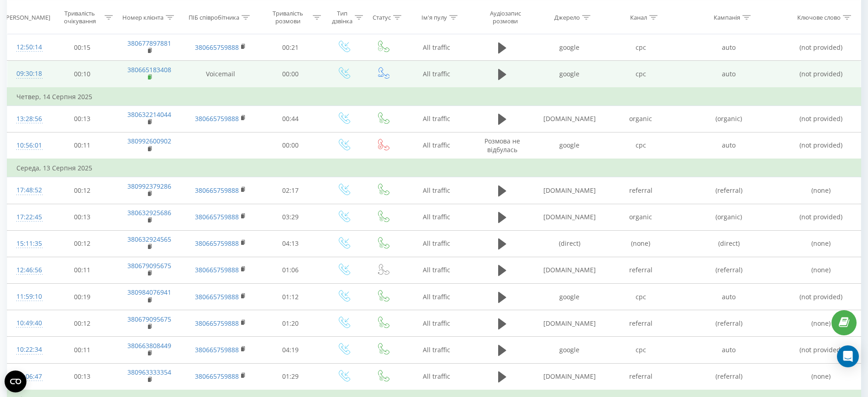  What do you see at coordinates (502, 145) in the screenshot?
I see `span: Розмова не відбулась` at bounding box center [502, 145].